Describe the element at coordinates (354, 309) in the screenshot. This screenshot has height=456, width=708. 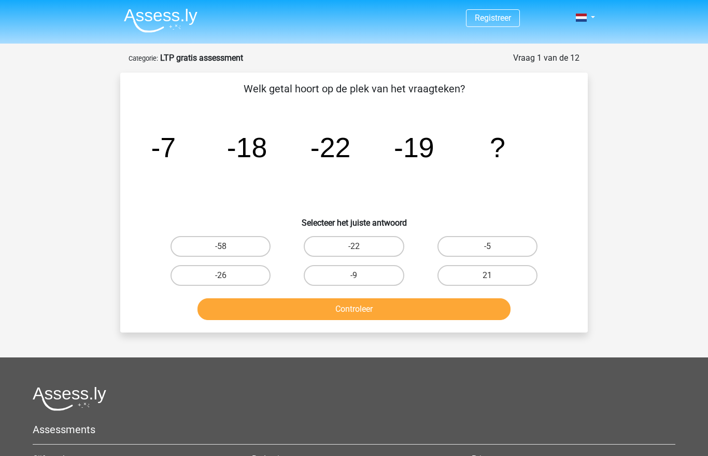
I see `button: Controleer` at that location.